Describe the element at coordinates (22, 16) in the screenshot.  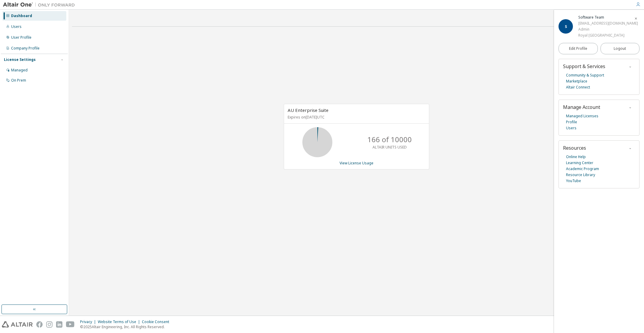
I see `div: Dashboard` at that location.